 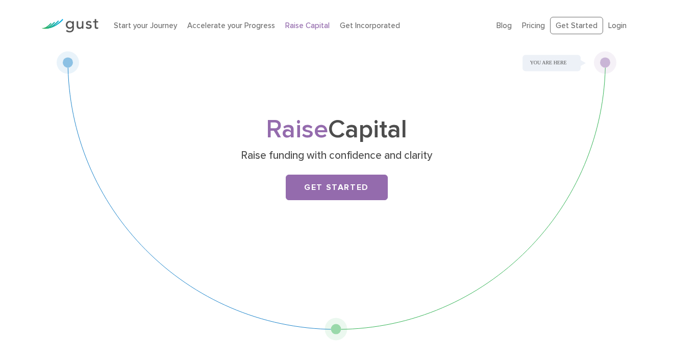 I want to click on a: Blog, so click(x=504, y=26).